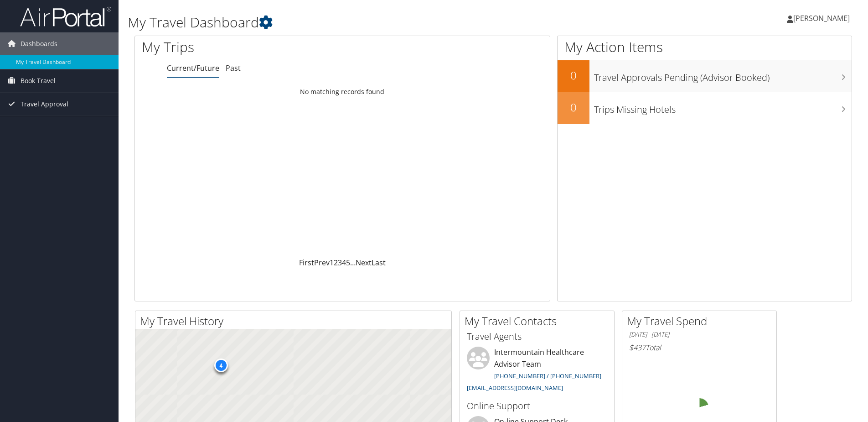  Describe the element at coordinates (705, 108) in the screenshot. I see `a: 0Trips Missing Hotels` at that location.